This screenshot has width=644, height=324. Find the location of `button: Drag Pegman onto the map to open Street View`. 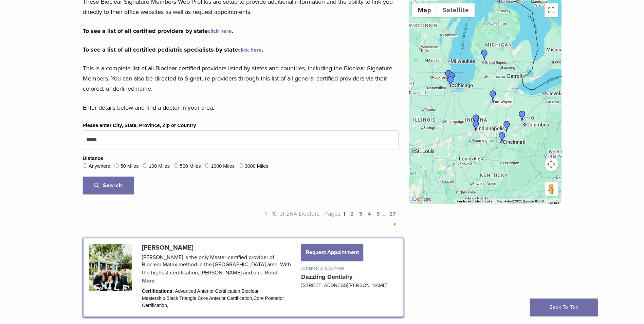

button: Drag Pegman onto the map to open Street View is located at coordinates (551, 189).